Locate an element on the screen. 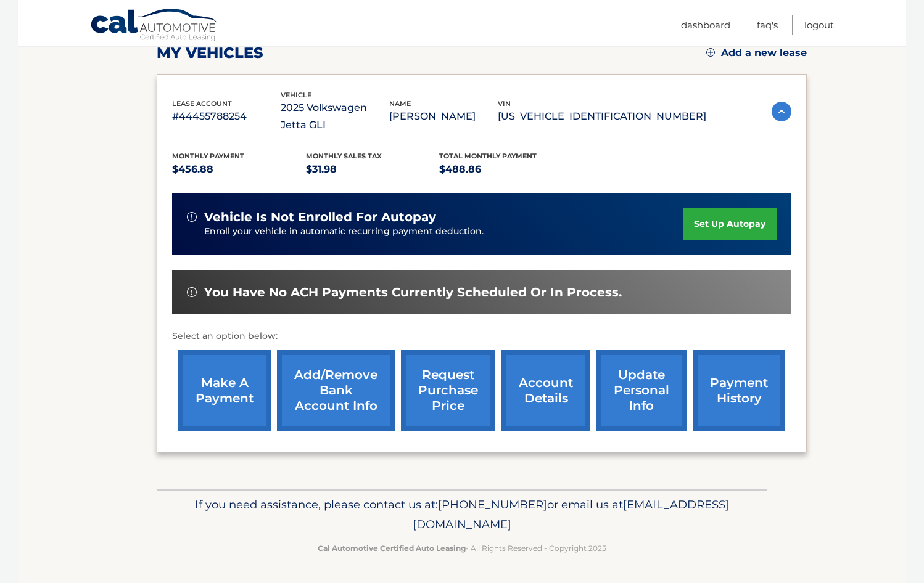 This screenshot has height=583, width=924. p: - All Rights Reserved - Copyright 2025 is located at coordinates (462, 547).